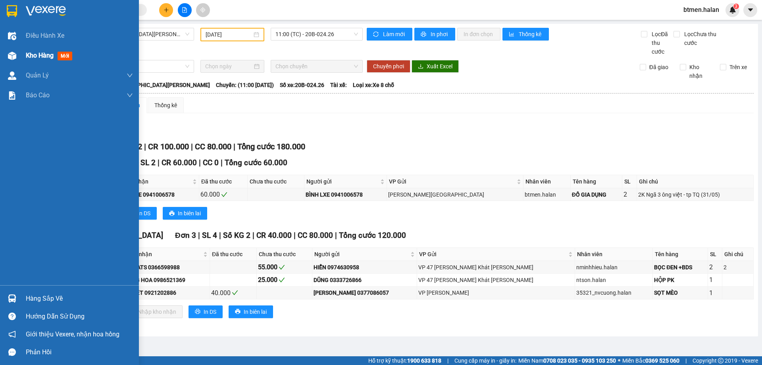 The height and width of the screenshot is (365, 762). I want to click on div: NGUYỆT 0921202886, so click(165, 292).